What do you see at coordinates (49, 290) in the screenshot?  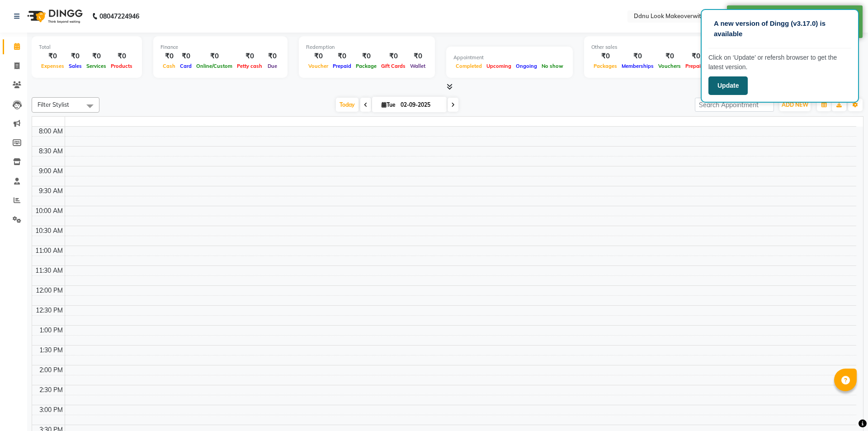 I see `div: 12:00 PM` at bounding box center [49, 290].